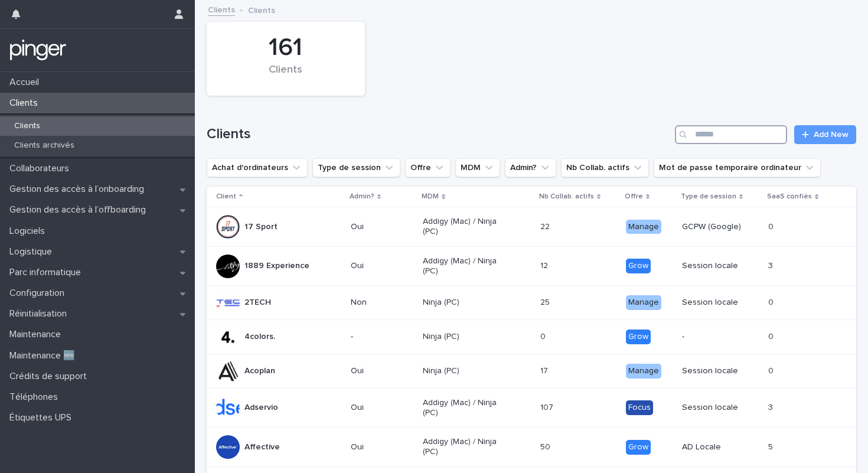 The height and width of the screenshot is (473, 868). Describe the element at coordinates (79, 209) in the screenshot. I see `p: Gestion des accès à l’offboarding` at that location.